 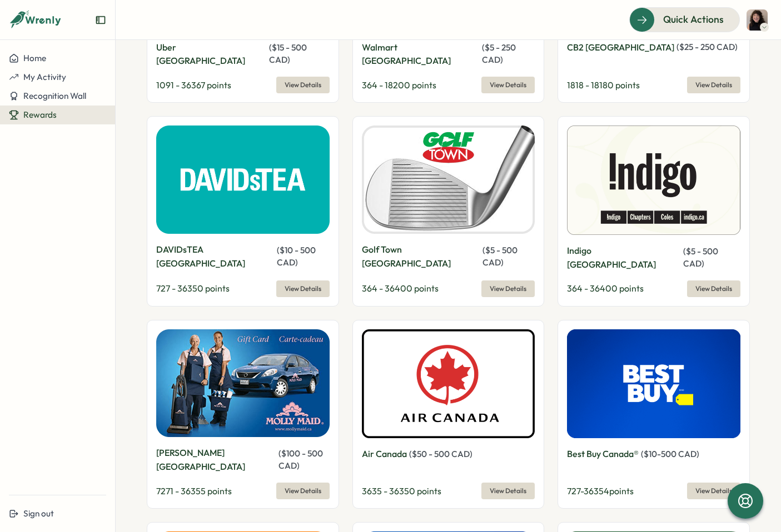 What do you see at coordinates (288, 53) in the screenshot?
I see `span: ( $ 15 - 500 CAD )` at bounding box center [288, 53].